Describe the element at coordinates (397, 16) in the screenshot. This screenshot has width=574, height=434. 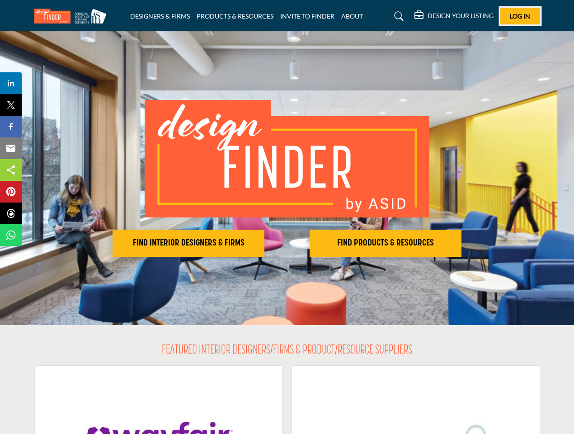
I see `a: Search` at that location.